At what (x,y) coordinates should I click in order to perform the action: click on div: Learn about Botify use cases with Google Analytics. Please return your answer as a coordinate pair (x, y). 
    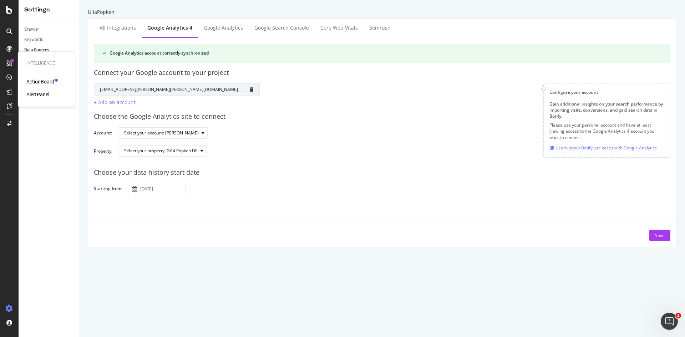
    Looking at the image, I should click on (603, 148).